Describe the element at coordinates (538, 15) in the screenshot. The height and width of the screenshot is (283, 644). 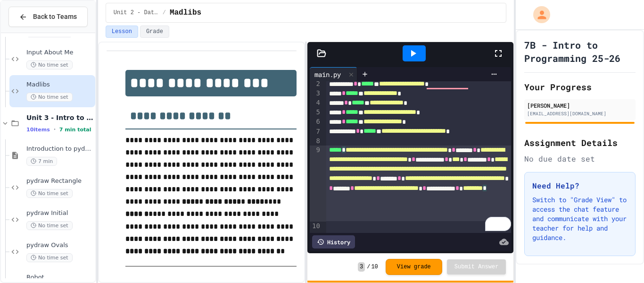
I see `div: My Account` at that location.